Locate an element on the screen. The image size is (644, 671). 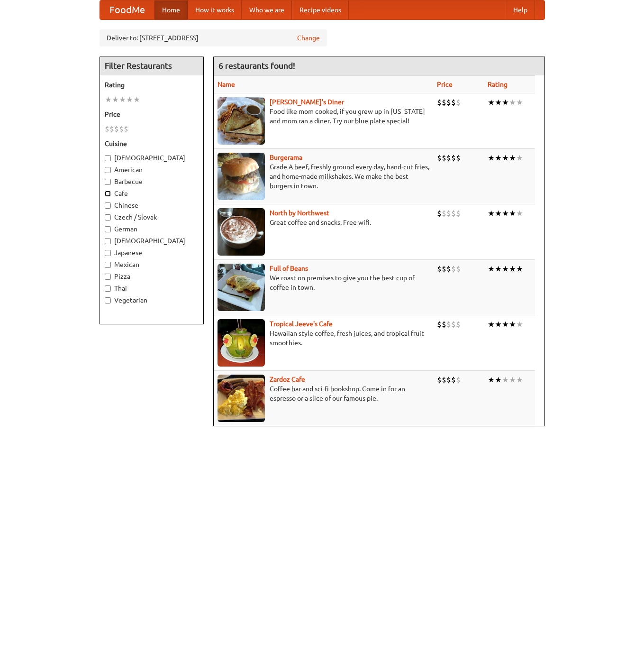
label: Cafe is located at coordinates (151, 193).